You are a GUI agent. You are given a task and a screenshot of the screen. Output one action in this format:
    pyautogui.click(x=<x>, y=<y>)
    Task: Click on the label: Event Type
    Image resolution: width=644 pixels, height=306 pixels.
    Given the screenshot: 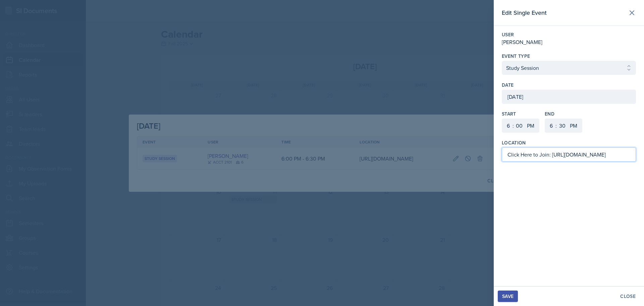 What is the action you would take?
    pyautogui.click(x=516, y=56)
    